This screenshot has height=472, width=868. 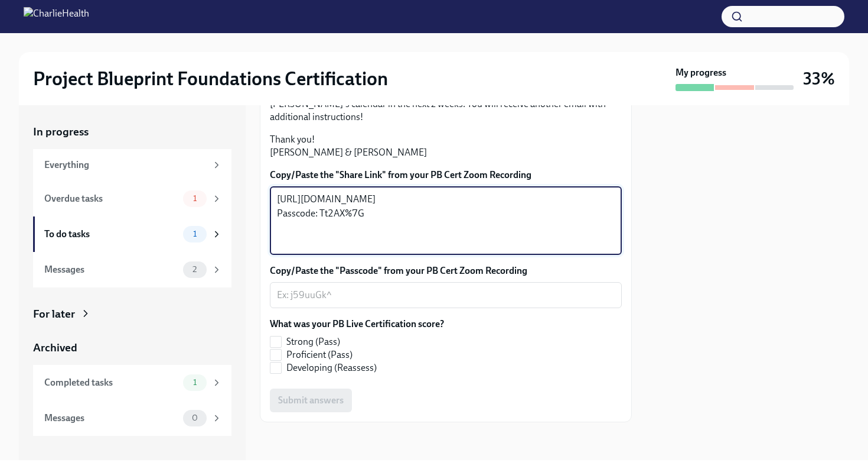 What do you see at coordinates (132, 348) in the screenshot?
I see `a: Archived` at bounding box center [132, 348].